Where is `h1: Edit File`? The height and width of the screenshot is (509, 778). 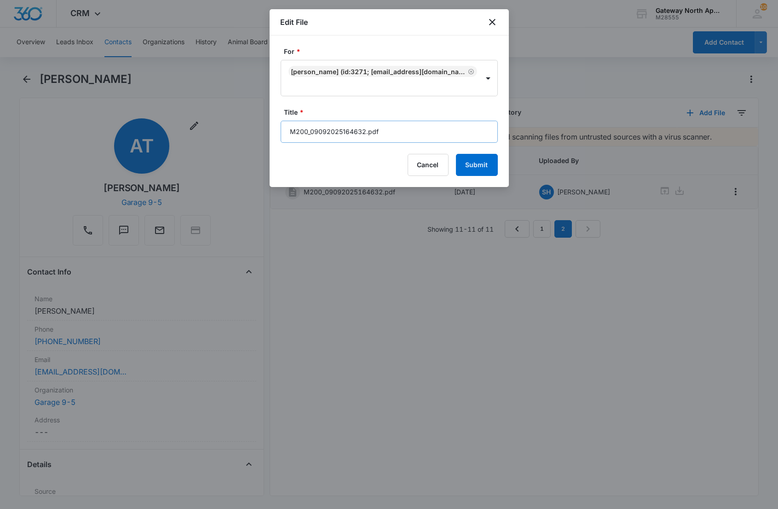 h1: Edit File is located at coordinates (295, 22).